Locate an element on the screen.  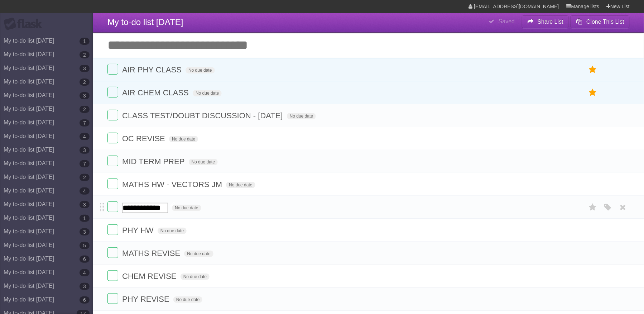
span: CHEM REVISE is located at coordinates (150, 276).